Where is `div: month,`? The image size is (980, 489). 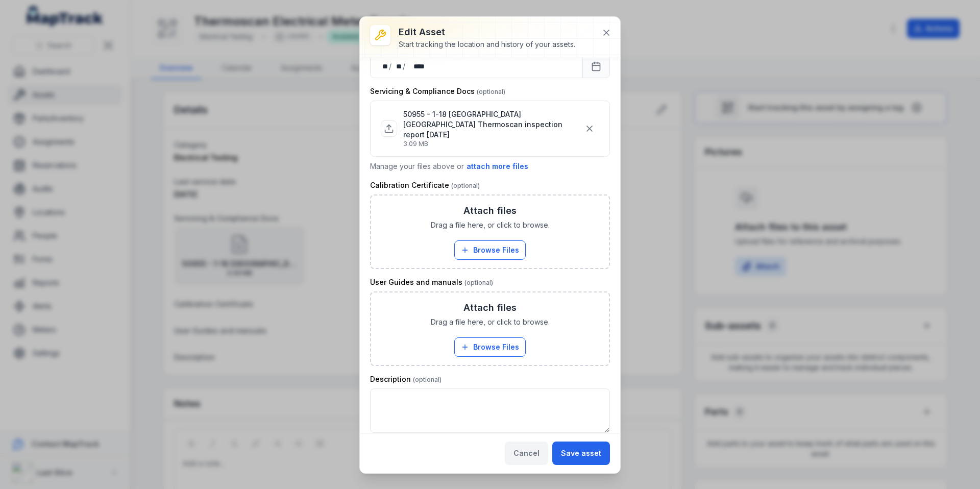
div: month, is located at coordinates (398, 66).